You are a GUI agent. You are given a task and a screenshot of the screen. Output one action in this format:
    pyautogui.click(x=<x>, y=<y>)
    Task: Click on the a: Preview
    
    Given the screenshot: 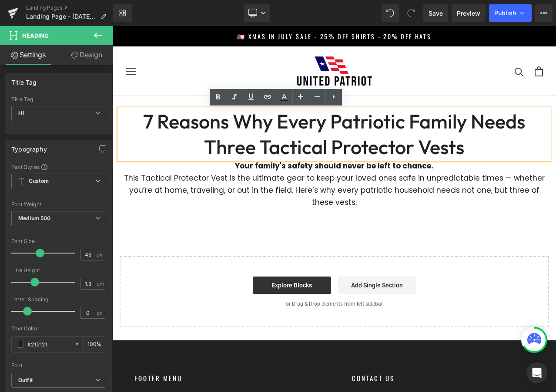 What is the action you would take?
    pyautogui.click(x=468, y=13)
    